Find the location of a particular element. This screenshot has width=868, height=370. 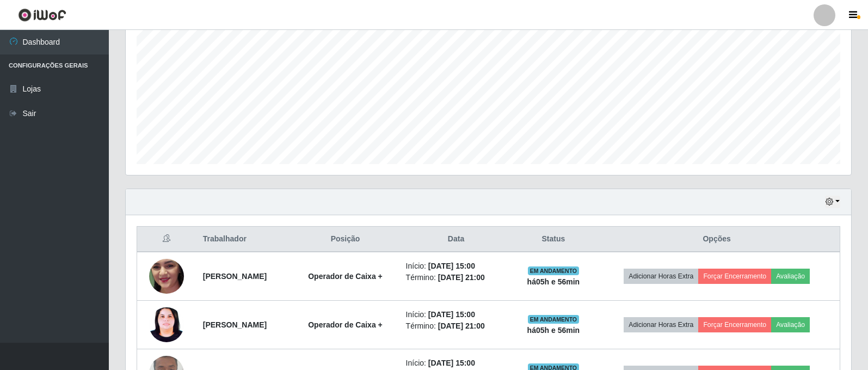

th: Trabalhador is located at coordinates (244, 239).